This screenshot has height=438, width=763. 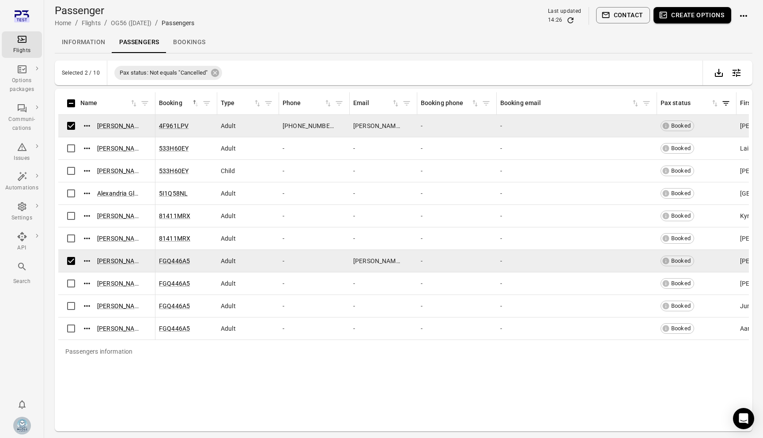 What do you see at coordinates (105, 103) in the screenshot?
I see `div: Name` at bounding box center [105, 103].